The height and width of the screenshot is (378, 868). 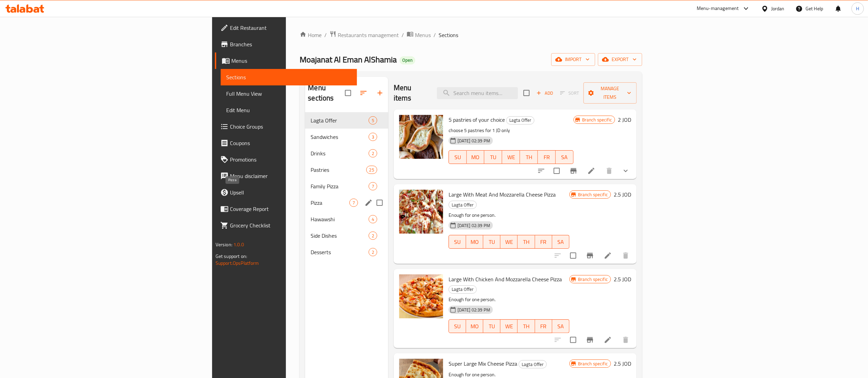 I want to click on a: Menus, so click(x=286, y=61).